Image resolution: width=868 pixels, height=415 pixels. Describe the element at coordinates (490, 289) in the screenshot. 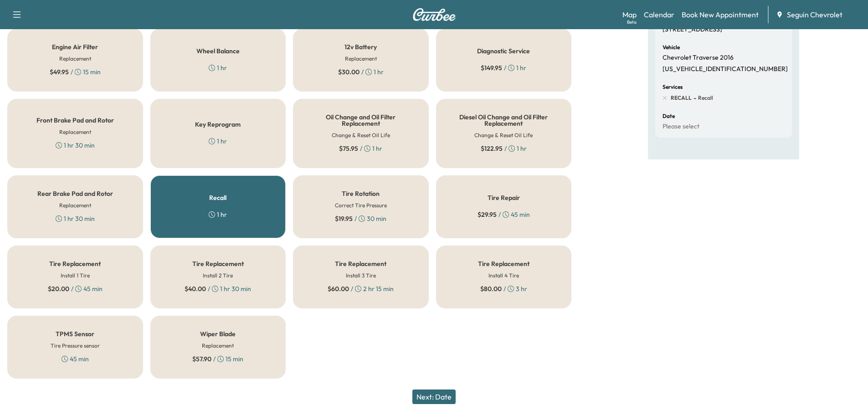

I see `span: $ 80.00` at that location.